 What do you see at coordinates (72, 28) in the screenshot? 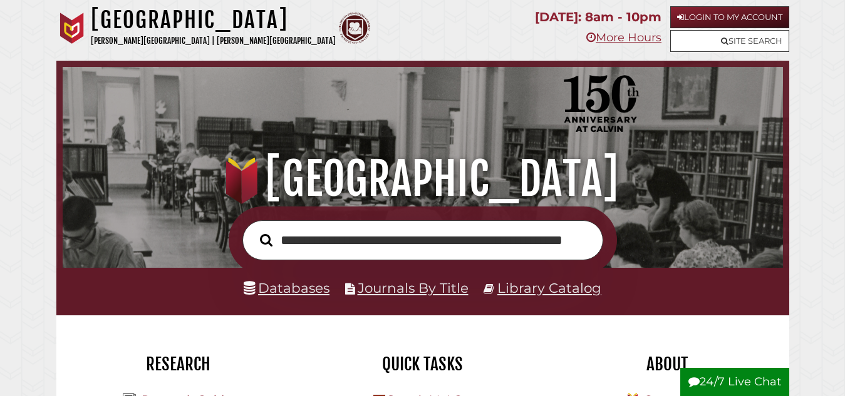
I see `img: Calvin University` at bounding box center [72, 28].